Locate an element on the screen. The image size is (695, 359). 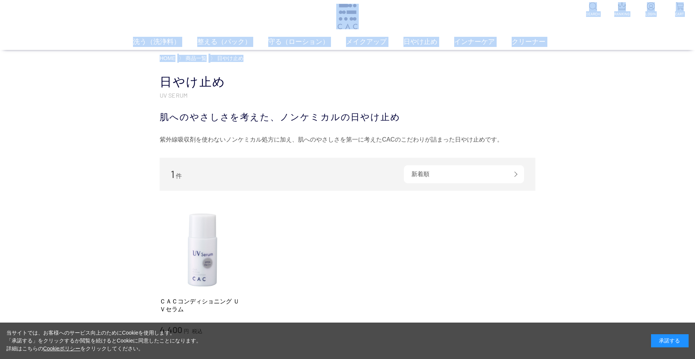
a: HOME is located at coordinates (168, 58).